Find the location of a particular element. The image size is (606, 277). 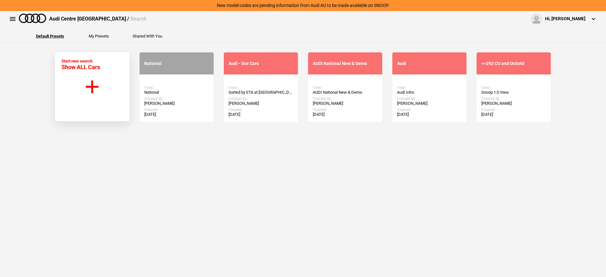

div: Audi - Our Cars is located at coordinates (261, 63).